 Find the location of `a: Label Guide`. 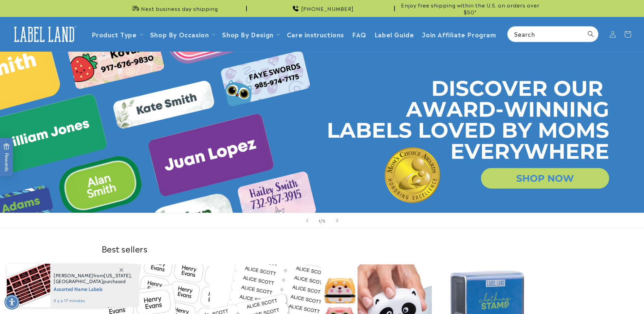

a: Label Guide is located at coordinates (394, 34).